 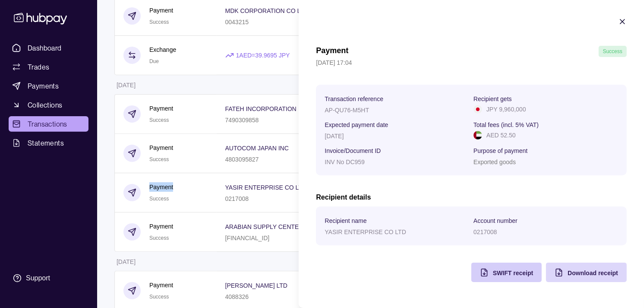 What do you see at coordinates (332, 51) in the screenshot?
I see `h1: Payment` at bounding box center [332, 51].